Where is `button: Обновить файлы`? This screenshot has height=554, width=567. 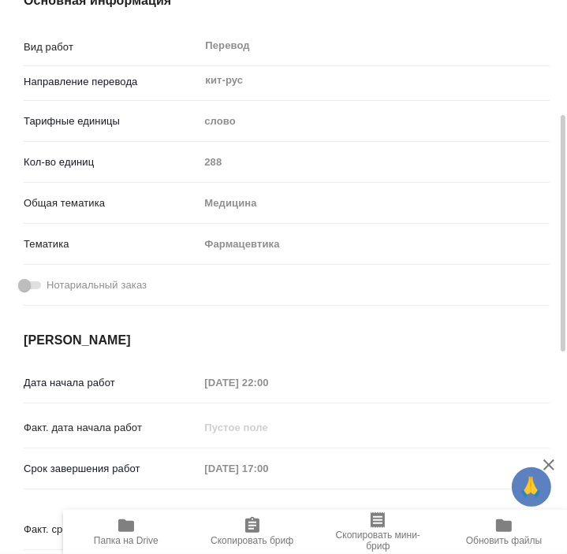 button: Обновить файлы is located at coordinates (504, 532).